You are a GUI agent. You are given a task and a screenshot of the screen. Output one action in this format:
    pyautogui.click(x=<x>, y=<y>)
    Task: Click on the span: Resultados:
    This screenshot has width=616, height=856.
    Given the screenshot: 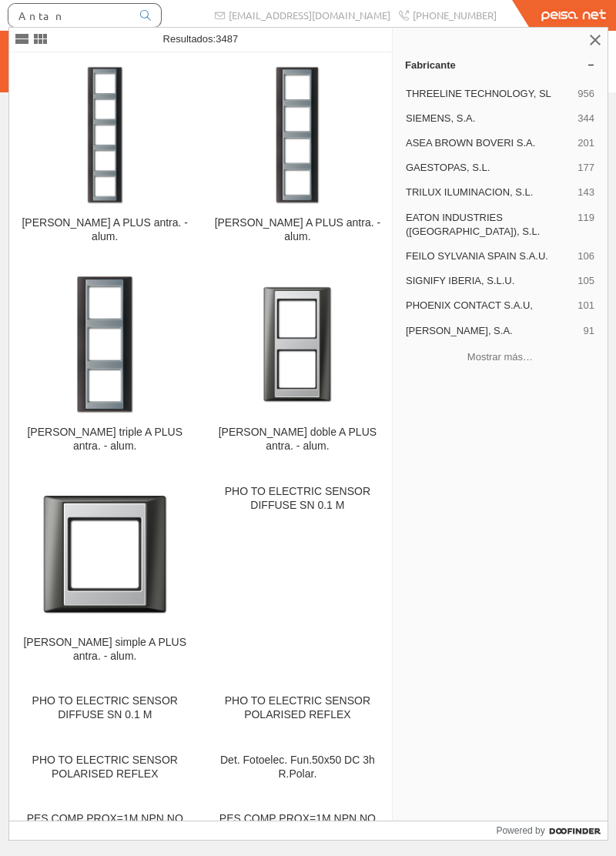 What is the action you would take?
    pyautogui.click(x=201, y=38)
    